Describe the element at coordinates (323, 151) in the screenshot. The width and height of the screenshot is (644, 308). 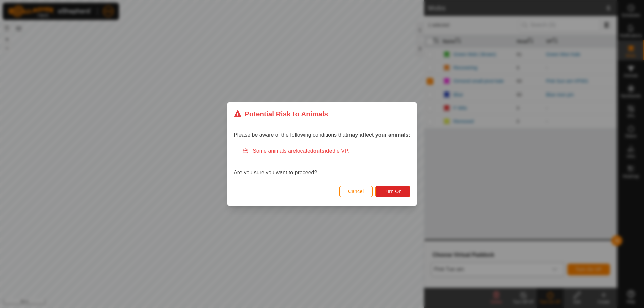
I see `span: located the VP.` at that location.